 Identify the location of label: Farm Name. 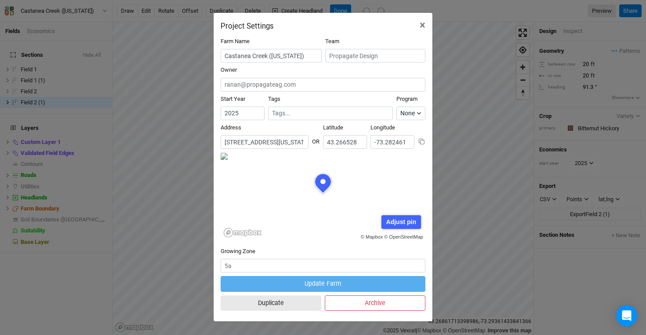
(235, 41).